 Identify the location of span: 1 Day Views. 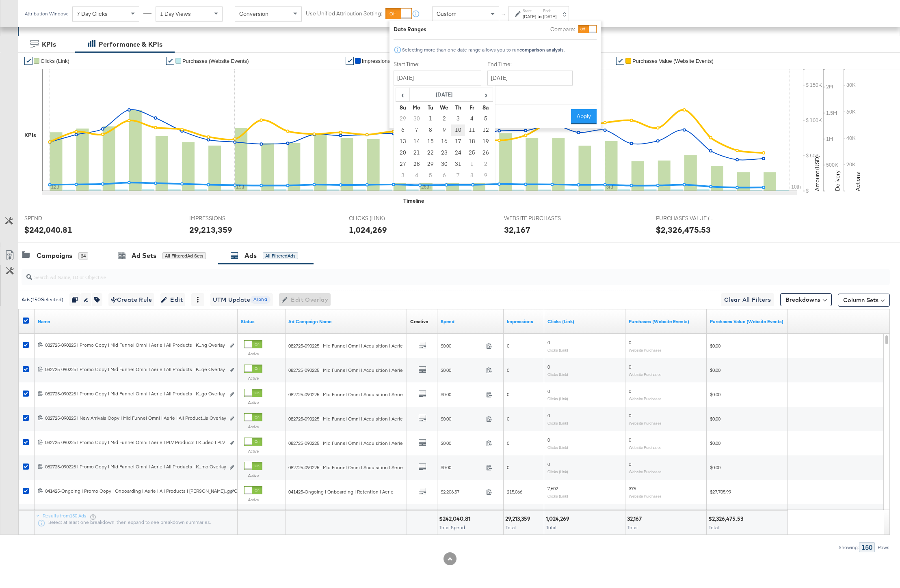
(176, 14).